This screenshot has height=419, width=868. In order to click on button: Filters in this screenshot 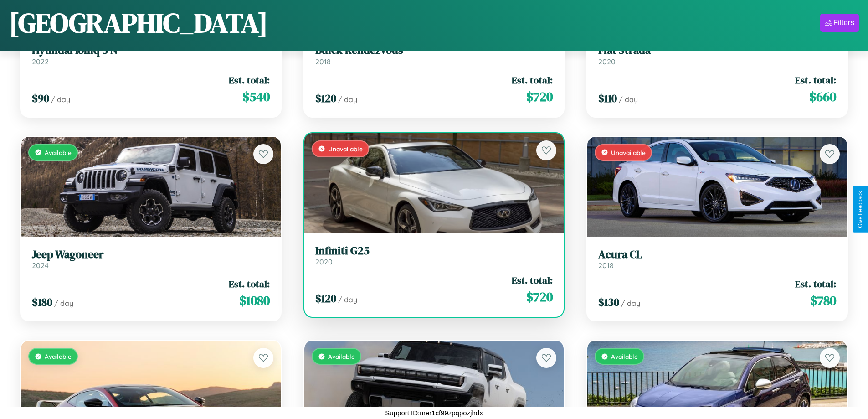, I will do `click(839, 23)`.